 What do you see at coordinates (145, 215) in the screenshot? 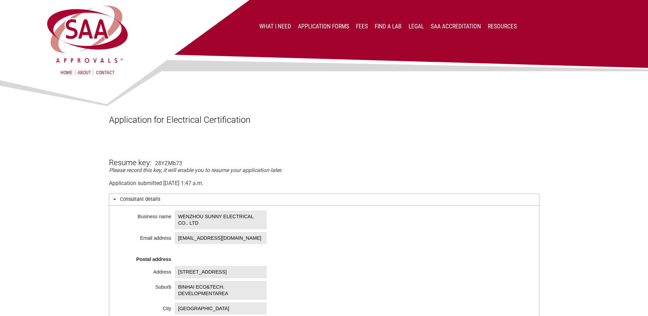
I see `div: Business name` at bounding box center [145, 215].